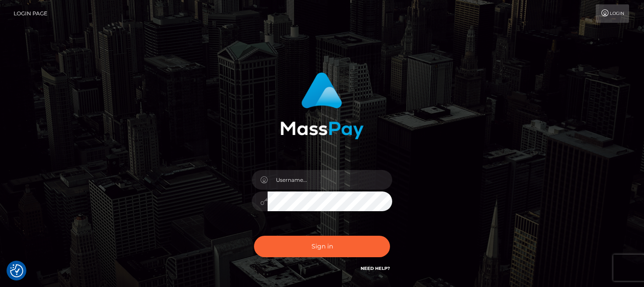 The width and height of the screenshot is (644, 287). What do you see at coordinates (375, 268) in the screenshot?
I see `a: Need Help?` at bounding box center [375, 268].